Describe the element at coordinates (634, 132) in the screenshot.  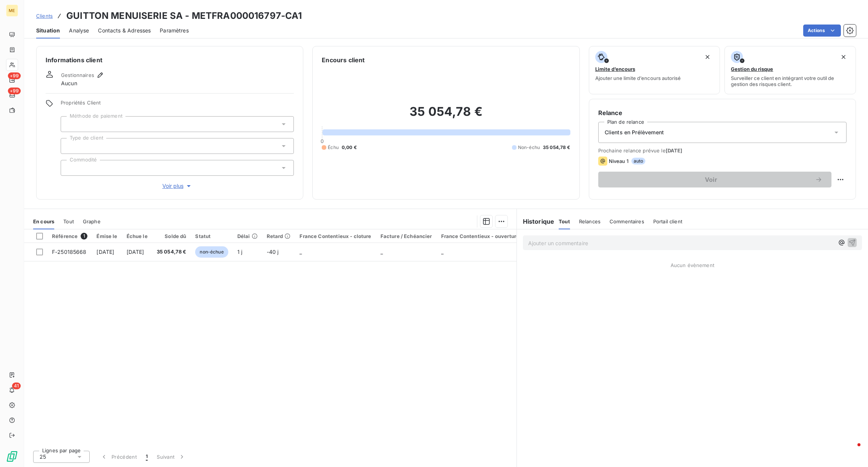
I see `span: Clients en Prélèvement` at that location.